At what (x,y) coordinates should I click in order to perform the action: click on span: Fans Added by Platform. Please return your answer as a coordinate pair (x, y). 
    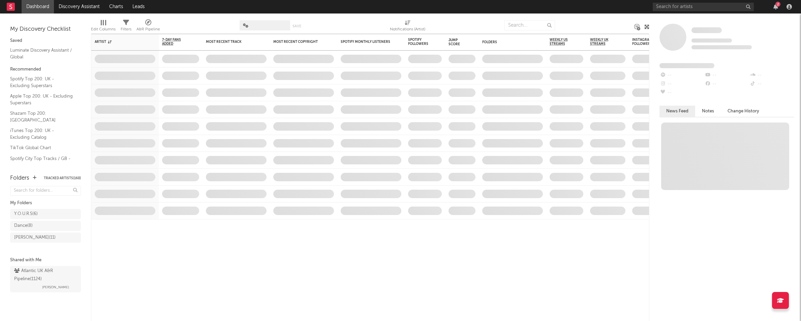
    Looking at the image, I should click on (687, 65).